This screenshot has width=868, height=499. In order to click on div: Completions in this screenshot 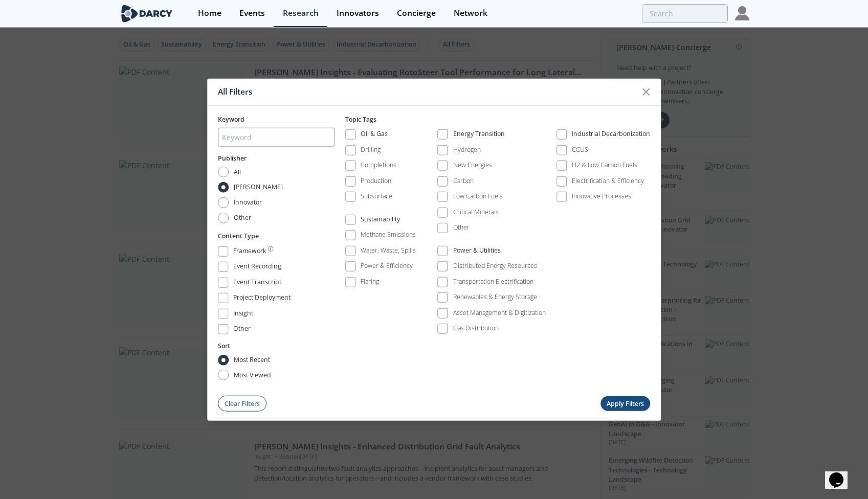, I will do `click(379, 165)`.